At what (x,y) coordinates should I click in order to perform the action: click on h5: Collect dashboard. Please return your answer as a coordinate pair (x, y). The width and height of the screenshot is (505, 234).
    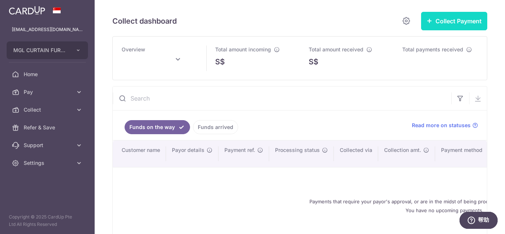
    Looking at the image, I should click on (145, 21).